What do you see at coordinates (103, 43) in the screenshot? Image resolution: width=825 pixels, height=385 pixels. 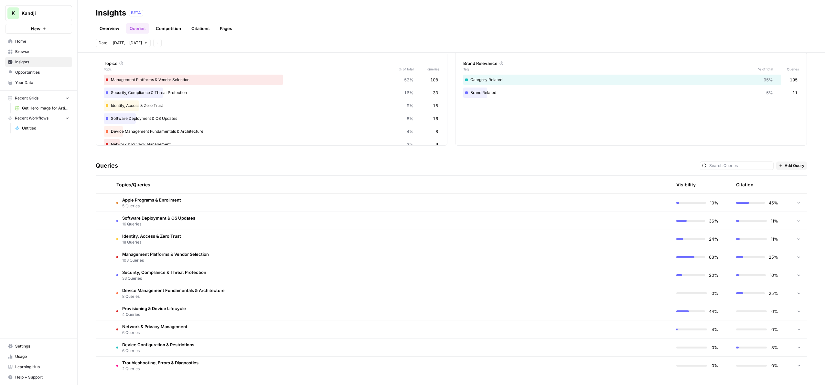 I see `span: Date` at bounding box center [103, 43].